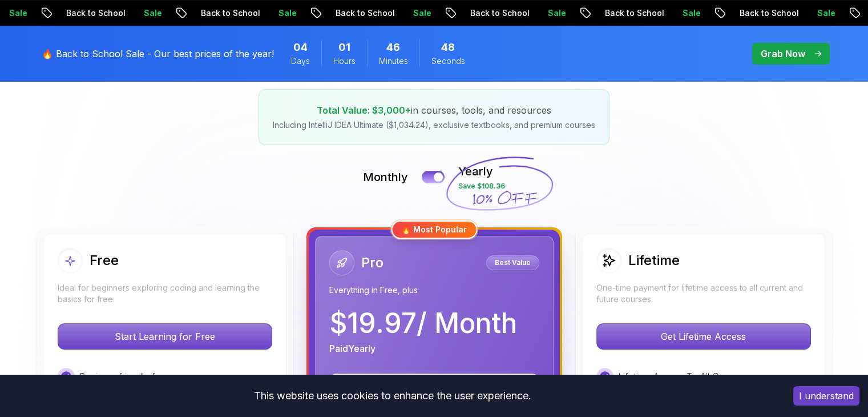 Image resolution: width=868 pixels, height=417 pixels. What do you see at coordinates (165, 293) in the screenshot?
I see `p: Ideal for beginners exploring coding and learning the basics for free.` at bounding box center [165, 293].